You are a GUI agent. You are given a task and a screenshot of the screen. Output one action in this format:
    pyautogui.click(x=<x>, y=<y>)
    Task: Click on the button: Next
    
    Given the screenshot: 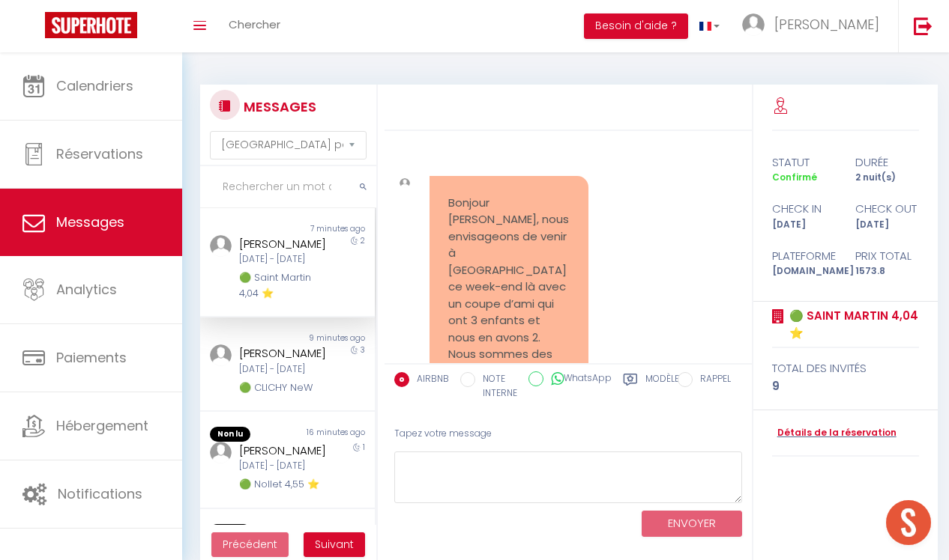 What is the action you would take?
    pyautogui.click(x=334, y=546)
    